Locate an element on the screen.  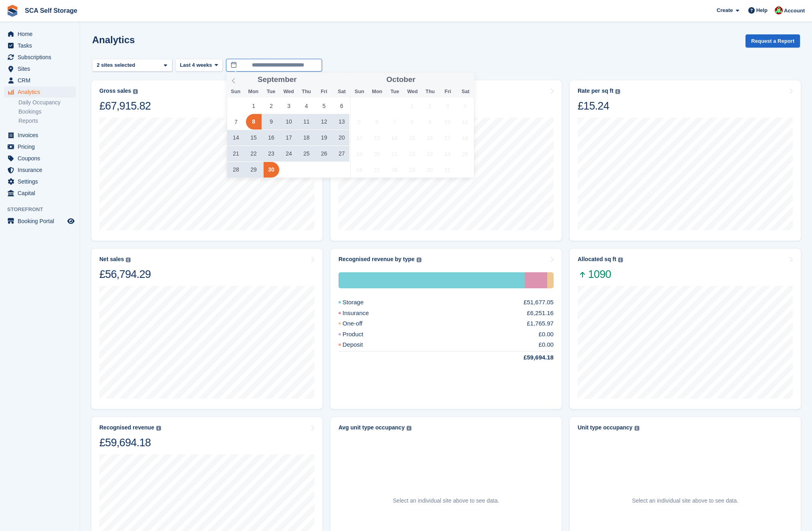
a: Daily Occupancy is located at coordinates (47, 102).